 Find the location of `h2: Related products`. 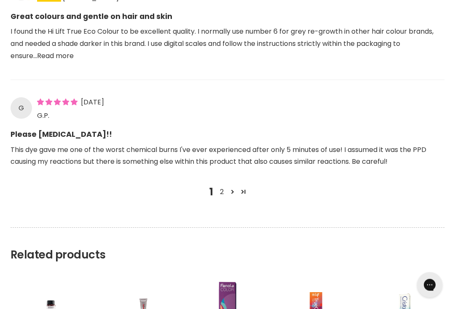

h2: Related products is located at coordinates (227, 245).